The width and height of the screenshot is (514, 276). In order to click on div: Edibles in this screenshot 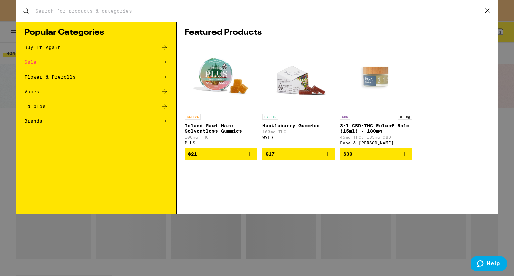, I will do `click(35, 106)`.